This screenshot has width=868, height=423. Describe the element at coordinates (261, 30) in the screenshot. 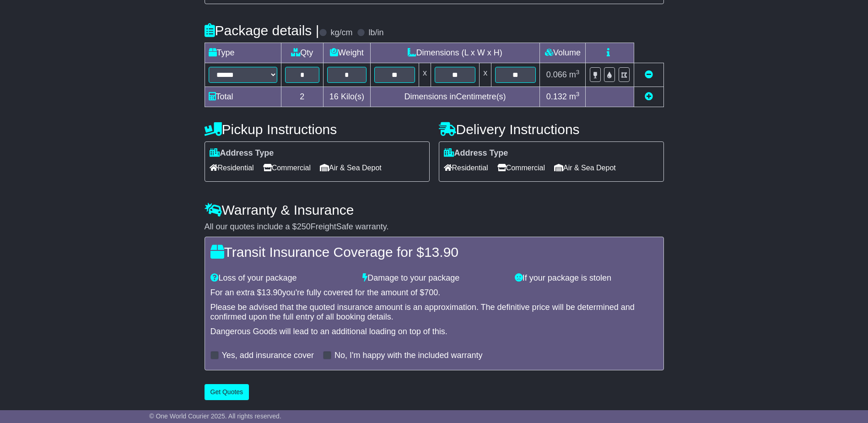

I see `h4: Package details |` at that location.